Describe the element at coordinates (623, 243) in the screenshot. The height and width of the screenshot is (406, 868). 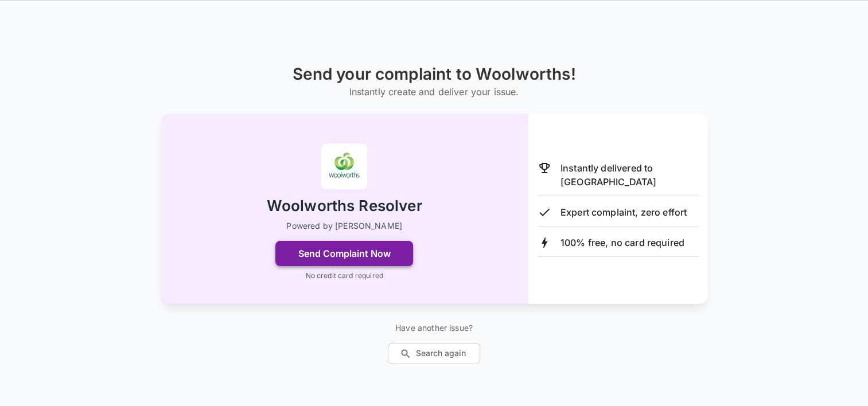
I see `p: 100% free, no card required` at that location.